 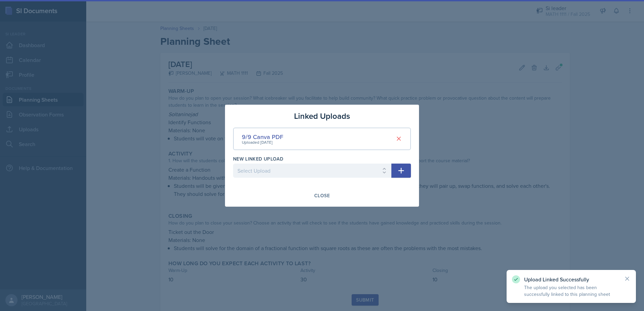 I want to click on p: The upload you selected has been successfully linked to this planning sheet, so click(x=571, y=290).